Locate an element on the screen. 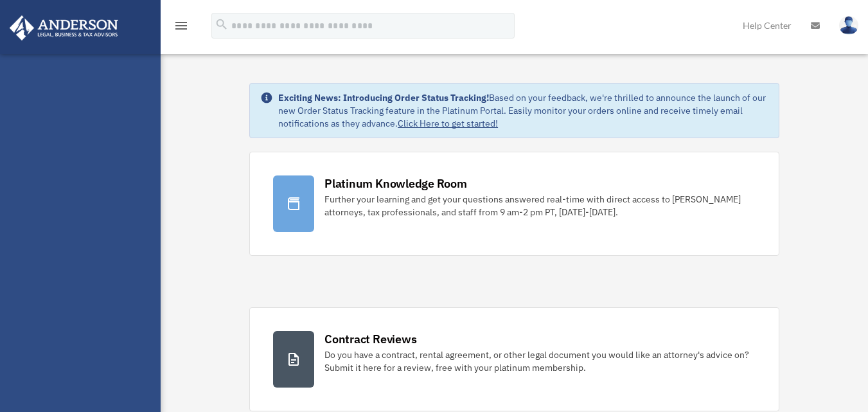 The image size is (868, 412). div: Further your learning and get your questions answered real-time with direct access to [PERSON_NAM... is located at coordinates (540, 206).